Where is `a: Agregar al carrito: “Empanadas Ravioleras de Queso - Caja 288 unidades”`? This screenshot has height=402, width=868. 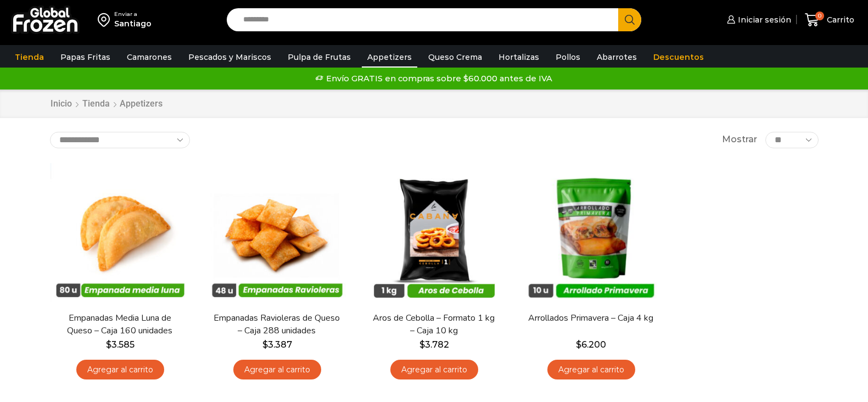 a: Agregar al carrito: “Empanadas Ravioleras de Queso - Caja 288 unidades” is located at coordinates (277, 369).